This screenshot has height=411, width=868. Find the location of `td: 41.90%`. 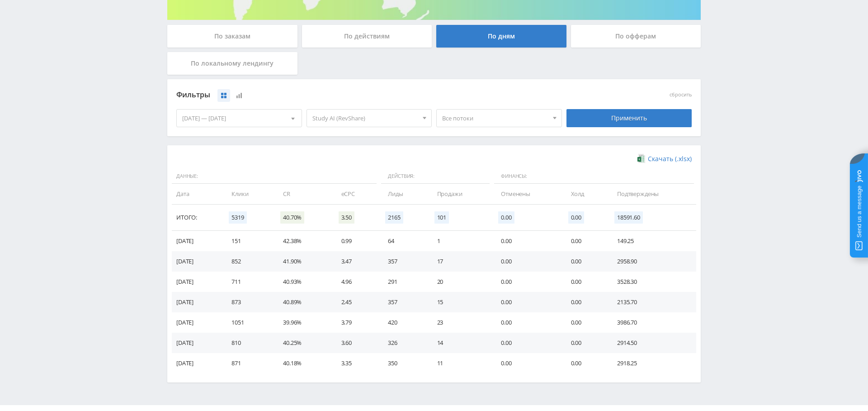

td: 41.90% is located at coordinates (303, 261).